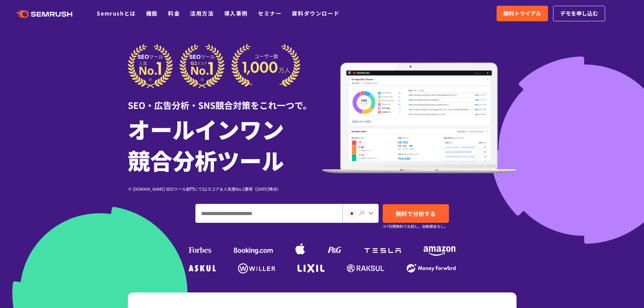  Describe the element at coordinates (152, 13) in the screenshot. I see `a: 機能` at that location.